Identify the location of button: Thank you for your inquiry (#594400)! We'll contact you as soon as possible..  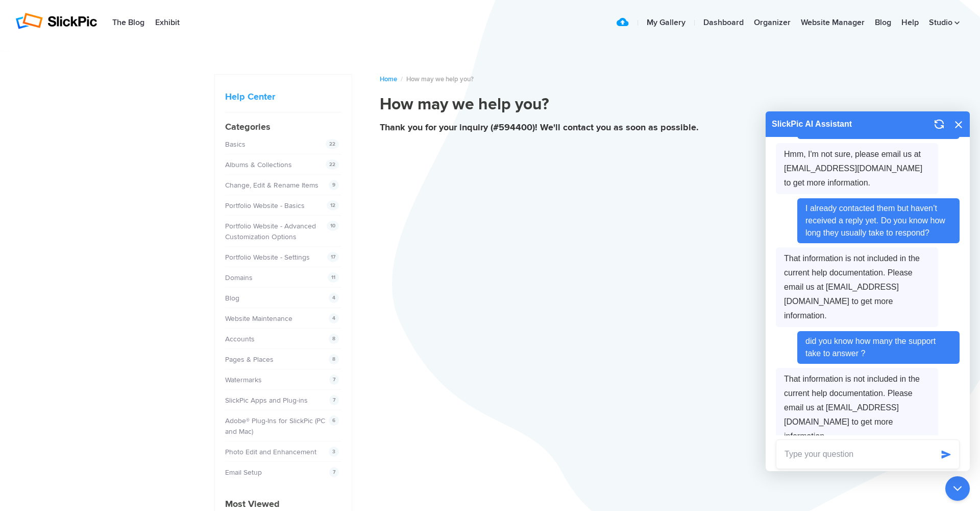
(572, 132).